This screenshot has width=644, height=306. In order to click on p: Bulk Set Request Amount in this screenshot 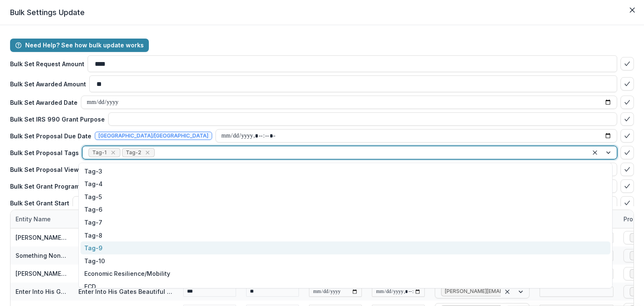, I will do `click(47, 64)`.